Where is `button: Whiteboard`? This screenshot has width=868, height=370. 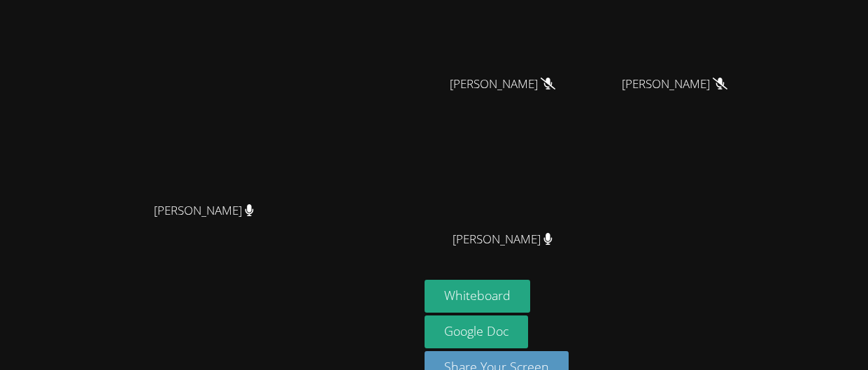 button: Whiteboard is located at coordinates (477, 295).